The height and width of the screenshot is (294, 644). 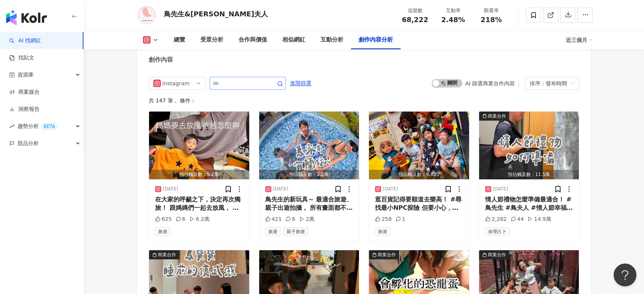 I want to click on a: 洞察報告, so click(x=24, y=109).